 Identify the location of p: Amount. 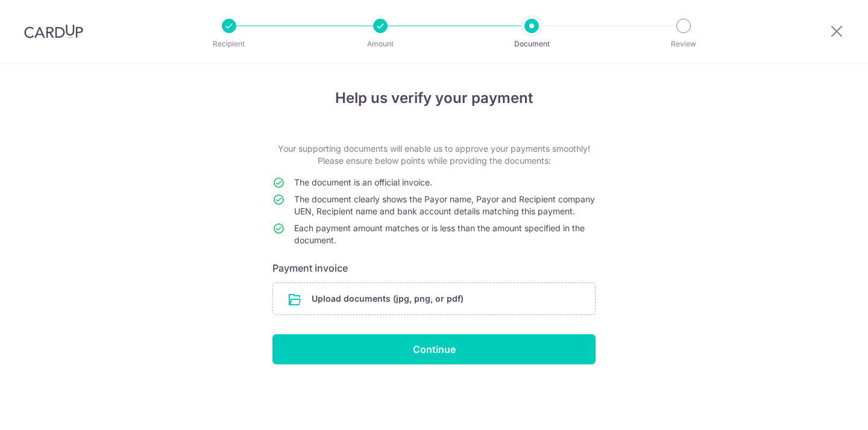
(380, 44).